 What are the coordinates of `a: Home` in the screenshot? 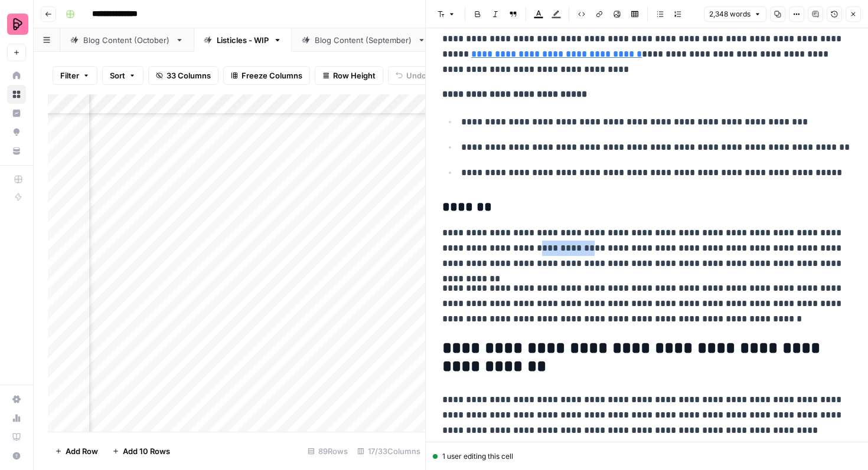 It's located at (17, 76).